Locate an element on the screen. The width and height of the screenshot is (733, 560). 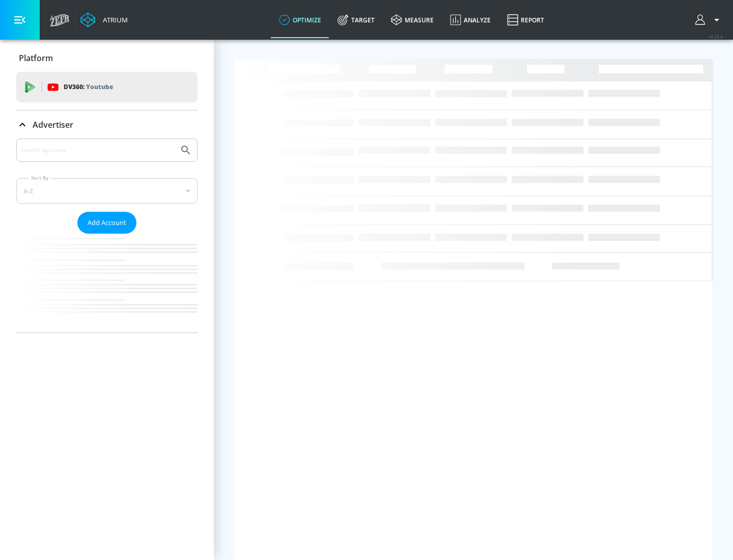
a: Target is located at coordinates (356, 20).